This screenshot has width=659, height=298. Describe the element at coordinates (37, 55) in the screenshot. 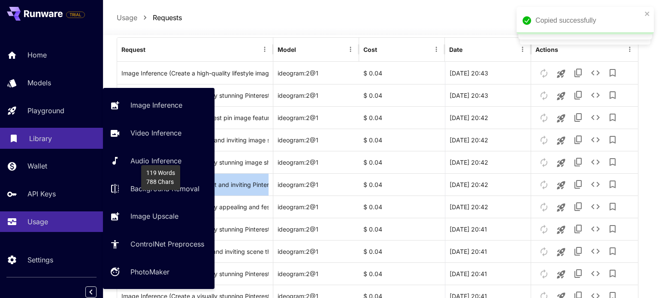

I see `p: Home` at that location.